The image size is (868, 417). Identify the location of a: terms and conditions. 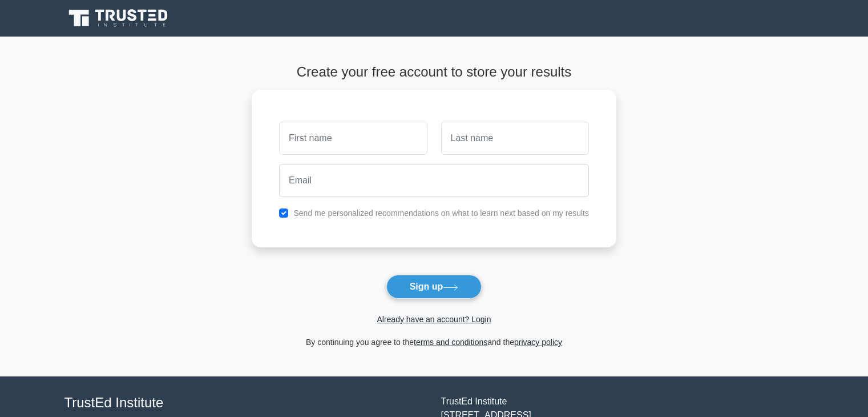
(451, 342).